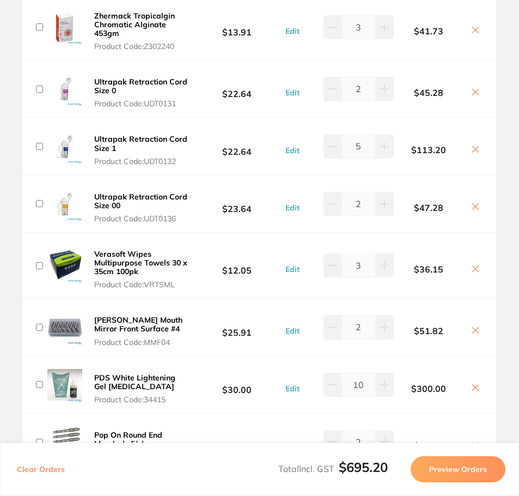 This screenshot has height=496, width=519. Describe the element at coordinates (142, 31) in the screenshot. I see `button: Zhermack Tropicalgin Chromatic Alginate 453gm Product Code:Z302240` at that location.